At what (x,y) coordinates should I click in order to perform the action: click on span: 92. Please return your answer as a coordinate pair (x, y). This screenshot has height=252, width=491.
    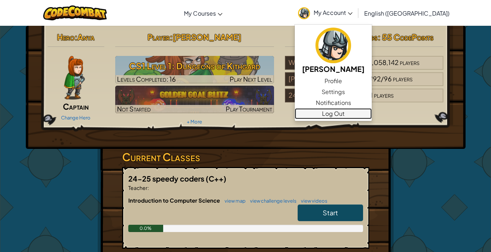
    Looking at the image, I should click on (377, 78).